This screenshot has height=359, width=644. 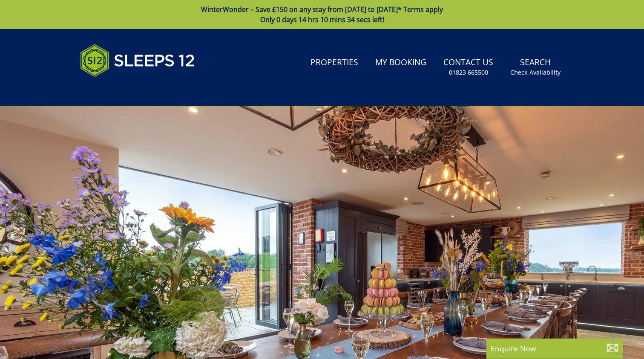 I want to click on img: Sleeps 12, so click(x=137, y=61).